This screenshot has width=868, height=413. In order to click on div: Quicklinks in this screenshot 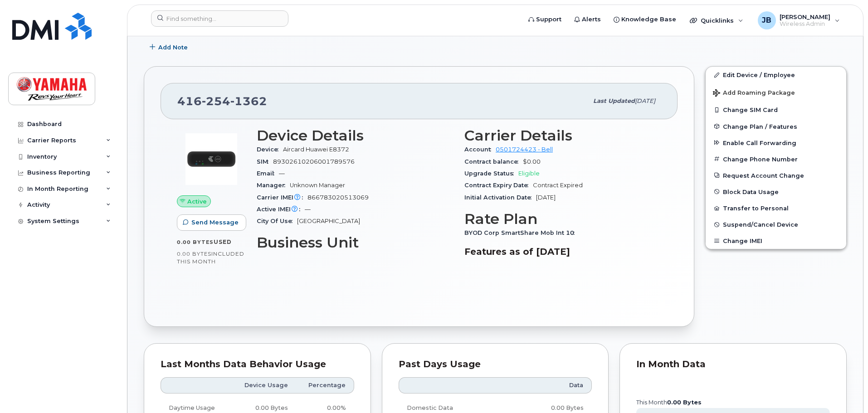, I will do `click(716, 20)`.